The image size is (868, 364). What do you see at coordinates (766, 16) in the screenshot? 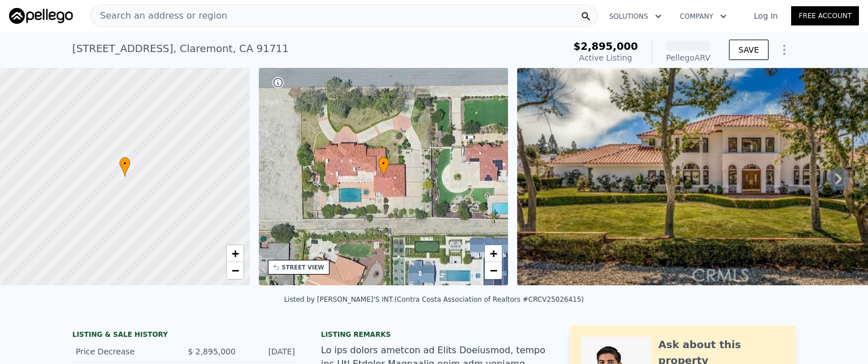
I see `a: Log In` at bounding box center [766, 16].